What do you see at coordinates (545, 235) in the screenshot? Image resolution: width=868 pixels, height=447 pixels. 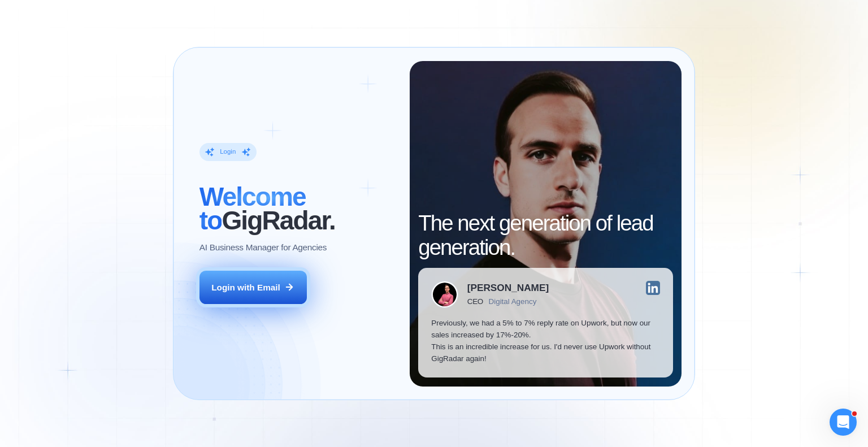 I see `h2: The next generation of lead generation.` at bounding box center [545, 235].